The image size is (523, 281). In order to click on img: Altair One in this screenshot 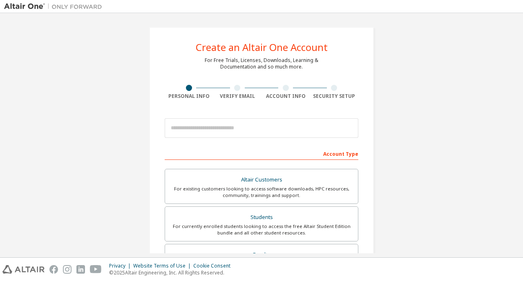, I will do `click(55, 7)`.